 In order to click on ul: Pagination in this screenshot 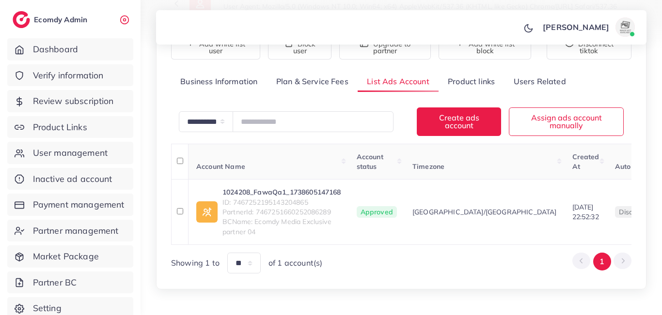, I will do `click(602, 262)`.